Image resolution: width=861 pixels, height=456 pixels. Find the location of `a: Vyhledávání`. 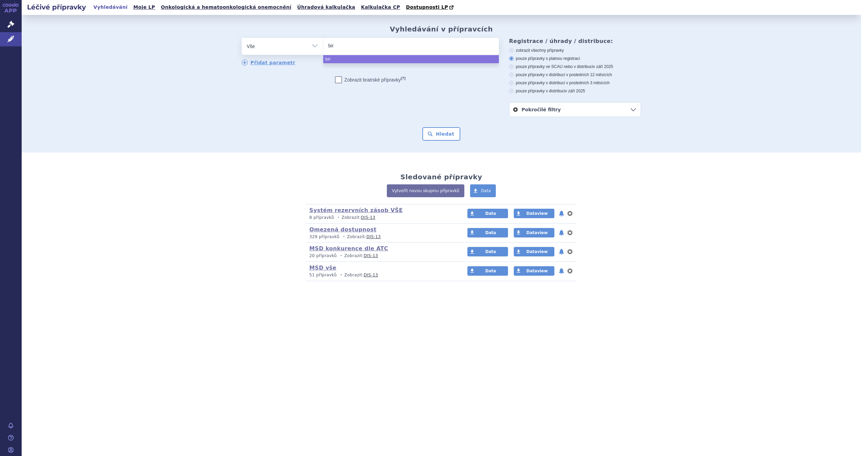

a: Vyhledávání is located at coordinates (110, 7).